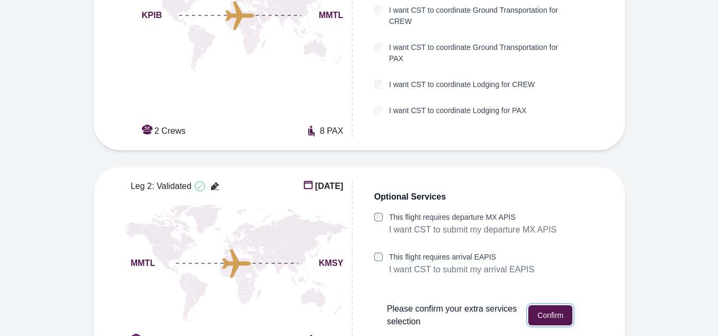 The image size is (718, 336). I want to click on label: I want CST to coordinate Lodging for PAX, so click(458, 111).